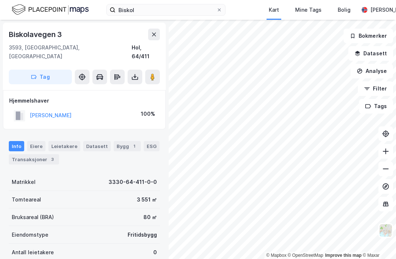 This screenshot has width=396, height=259. I want to click on button: Tag, so click(40, 77).